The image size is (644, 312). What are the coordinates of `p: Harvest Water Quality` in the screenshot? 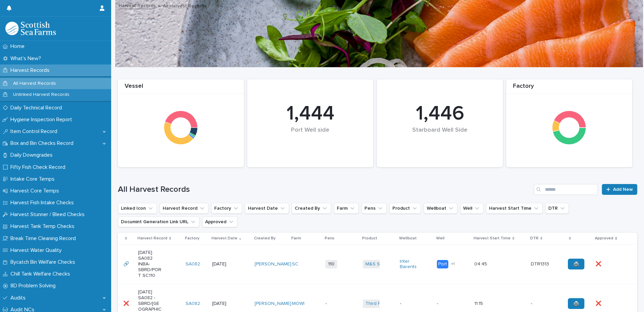 It's located at (37, 250).